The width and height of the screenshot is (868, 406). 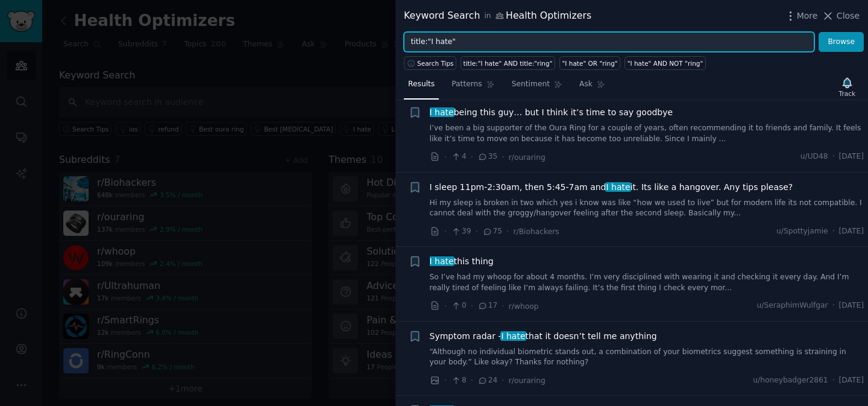 I want to click on a: I hatebeing this guy… but I think it’s time to say goodbye, so click(x=552, y=112).